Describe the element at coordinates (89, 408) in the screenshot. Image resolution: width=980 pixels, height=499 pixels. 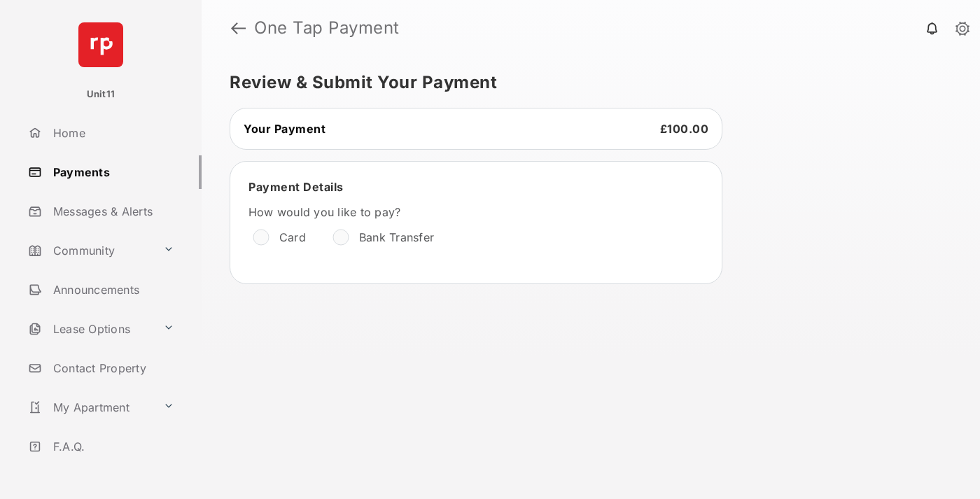
I see `a: My Apartment` at that location.